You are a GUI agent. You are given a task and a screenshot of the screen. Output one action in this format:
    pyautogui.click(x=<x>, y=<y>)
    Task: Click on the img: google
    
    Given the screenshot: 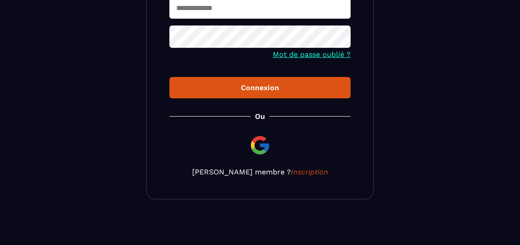 What is the action you would take?
    pyautogui.click(x=260, y=145)
    